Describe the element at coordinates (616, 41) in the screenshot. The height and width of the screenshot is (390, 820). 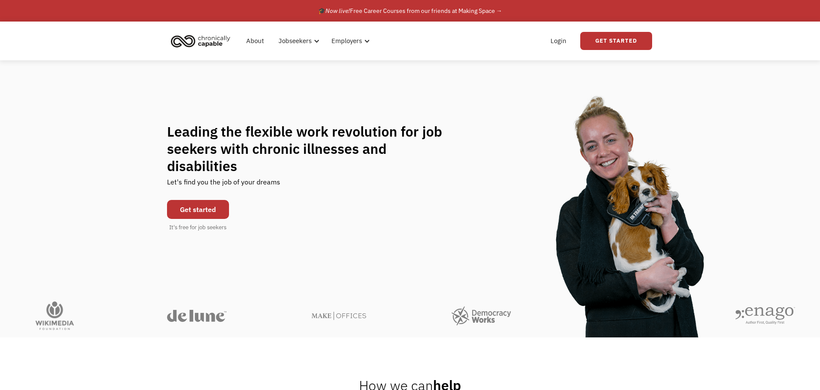
I see `a: Get Started` at that location.